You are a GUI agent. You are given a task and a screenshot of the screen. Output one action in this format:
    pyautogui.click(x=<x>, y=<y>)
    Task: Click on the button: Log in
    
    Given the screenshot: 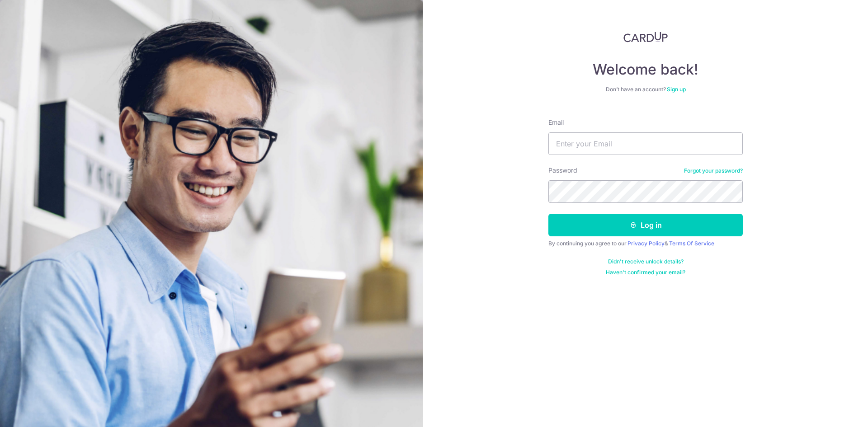 What is the action you would take?
    pyautogui.click(x=646, y=225)
    